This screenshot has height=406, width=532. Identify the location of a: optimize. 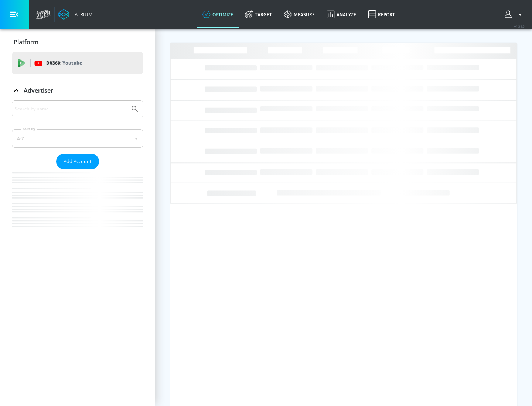
(217, 14).